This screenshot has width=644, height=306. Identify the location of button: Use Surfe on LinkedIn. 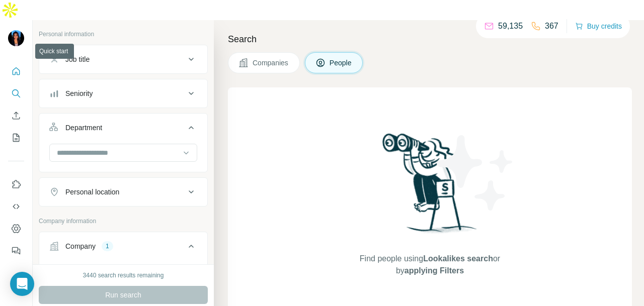
(16, 185).